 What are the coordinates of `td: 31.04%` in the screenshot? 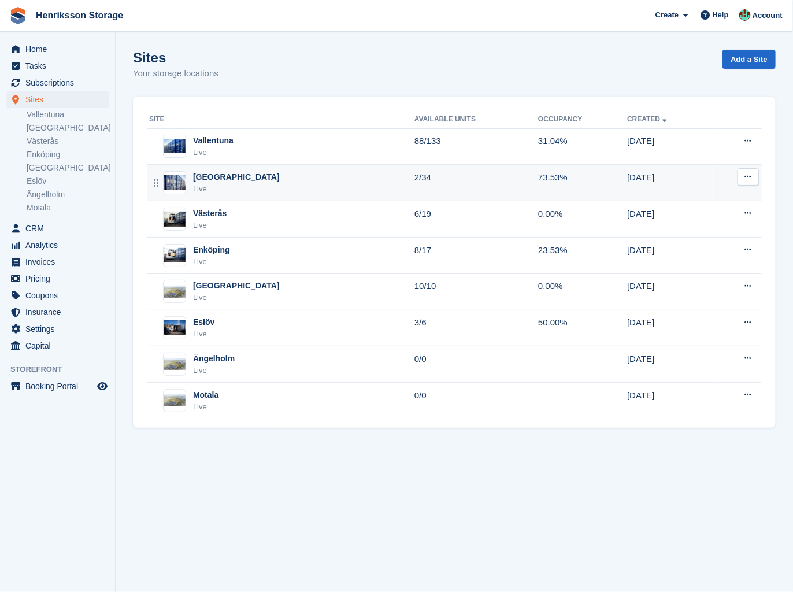 It's located at (582, 146).